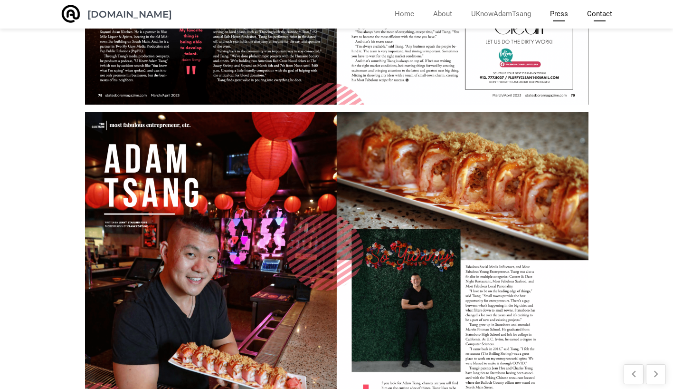  Describe the element at coordinates (443, 14) in the screenshot. I see `a: About` at that location.